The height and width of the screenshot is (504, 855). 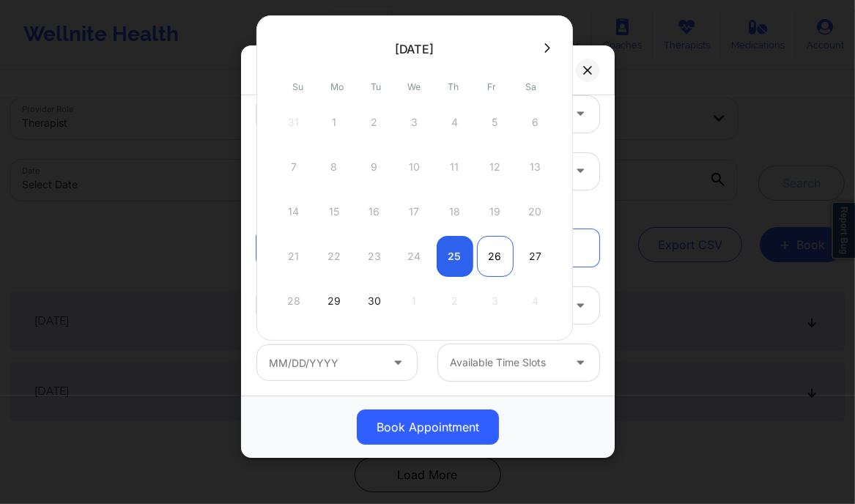 What do you see at coordinates (376, 87) in the screenshot?
I see `abbr: Tuesday` at bounding box center [376, 87].